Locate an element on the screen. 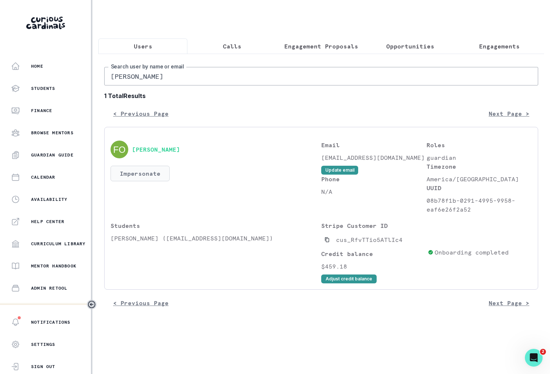  p: Email is located at coordinates (374, 145).